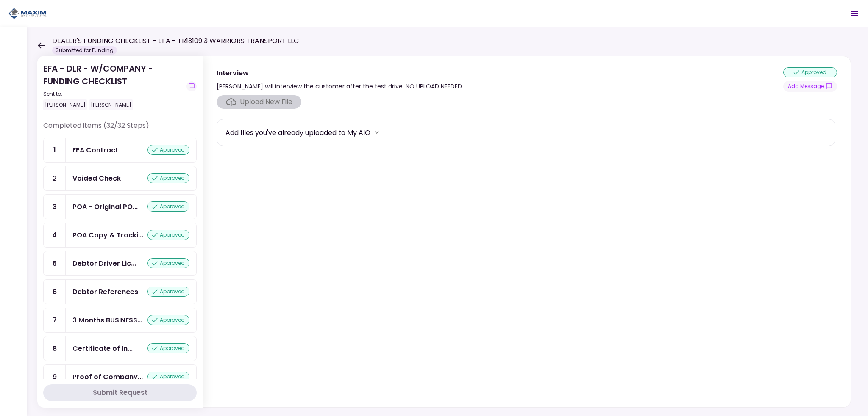 Image resolution: width=868 pixels, height=416 pixels. What do you see at coordinates (113, 87) in the screenshot?
I see `div: EFA - DLR - W/COMPANY - FUNDING CHECKLIST` at bounding box center [113, 87].